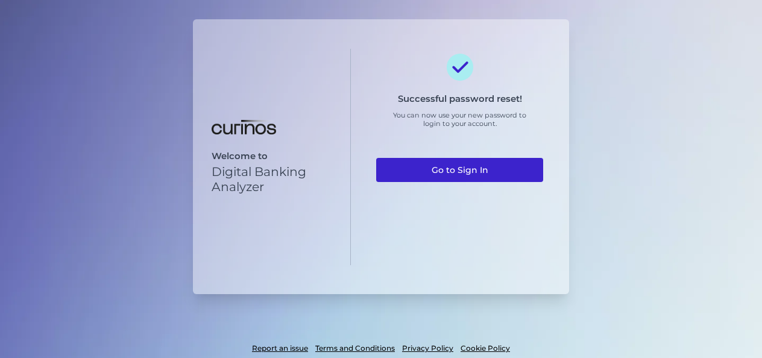  What do you see at coordinates (275, 179) in the screenshot?
I see `p: Digital Banking Analyzer` at bounding box center [275, 179].